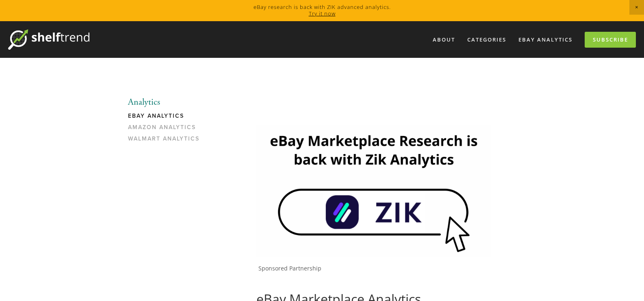  What do you see at coordinates (49, 39) in the screenshot?
I see `img: ShelfTrend` at bounding box center [49, 39].